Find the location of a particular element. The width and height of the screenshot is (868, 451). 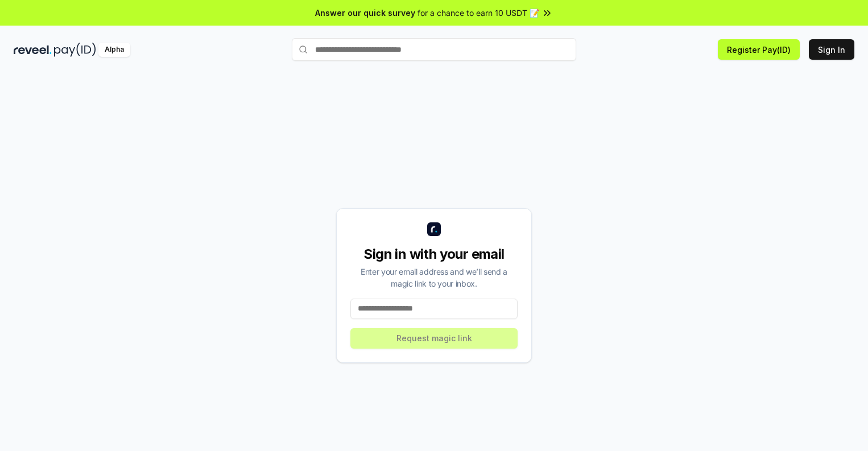

div: Alpha is located at coordinates (115, 49).